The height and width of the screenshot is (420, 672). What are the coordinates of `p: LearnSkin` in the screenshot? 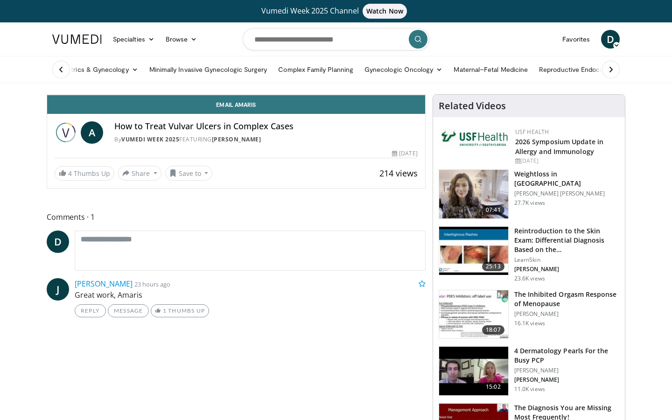 It's located at (567, 260).